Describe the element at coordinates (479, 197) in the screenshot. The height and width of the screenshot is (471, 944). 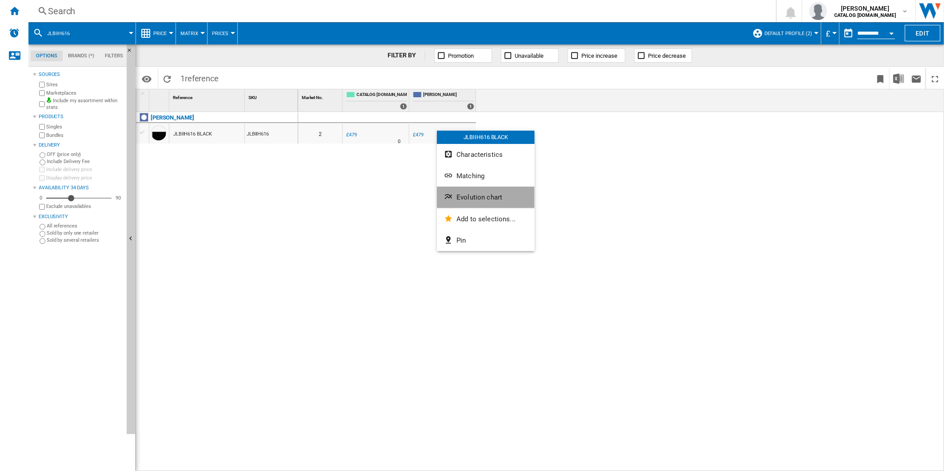
I see `span: Evolution chart` at that location.